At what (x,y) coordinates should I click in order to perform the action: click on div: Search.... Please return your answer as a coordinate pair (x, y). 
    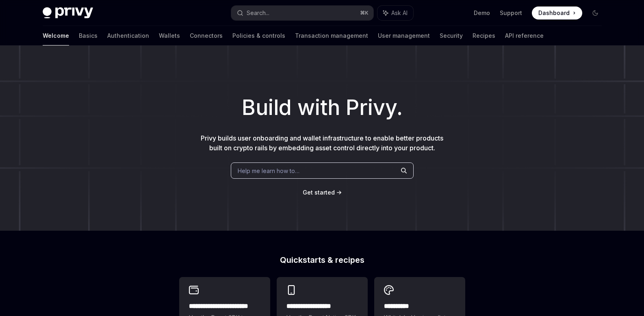
    Looking at the image, I should click on (258, 13).